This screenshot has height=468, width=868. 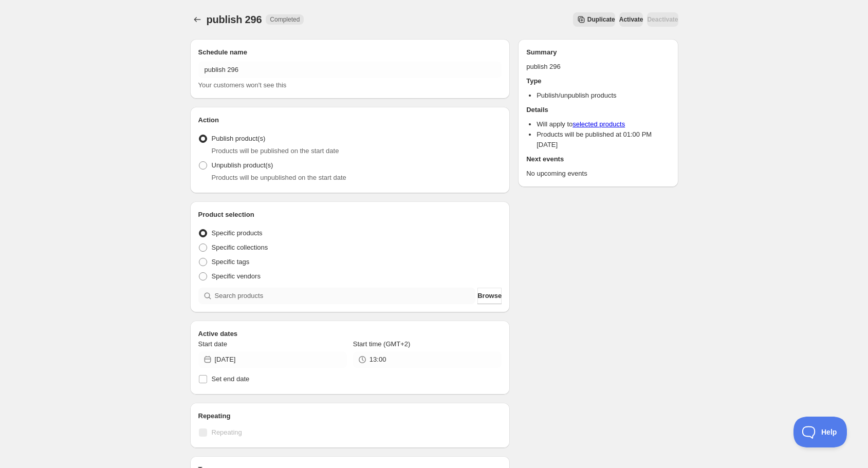 I want to click on span: Activate, so click(x=631, y=19).